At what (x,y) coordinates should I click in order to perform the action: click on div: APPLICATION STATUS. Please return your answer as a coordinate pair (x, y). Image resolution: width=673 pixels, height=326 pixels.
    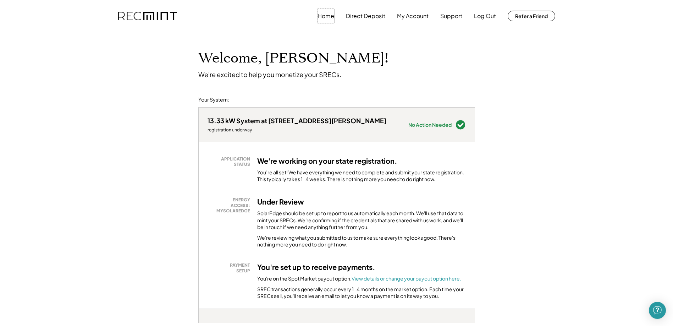
    Looking at the image, I should click on (231, 162).